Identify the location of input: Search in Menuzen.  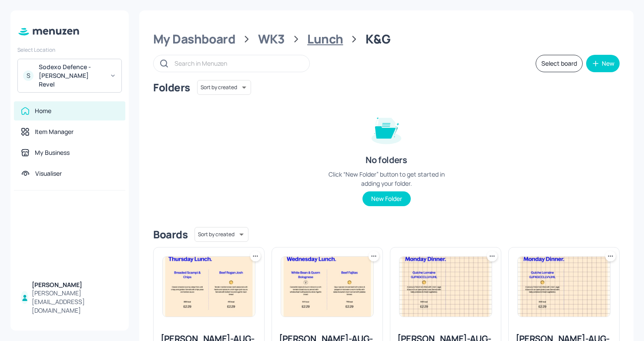
(238, 63).